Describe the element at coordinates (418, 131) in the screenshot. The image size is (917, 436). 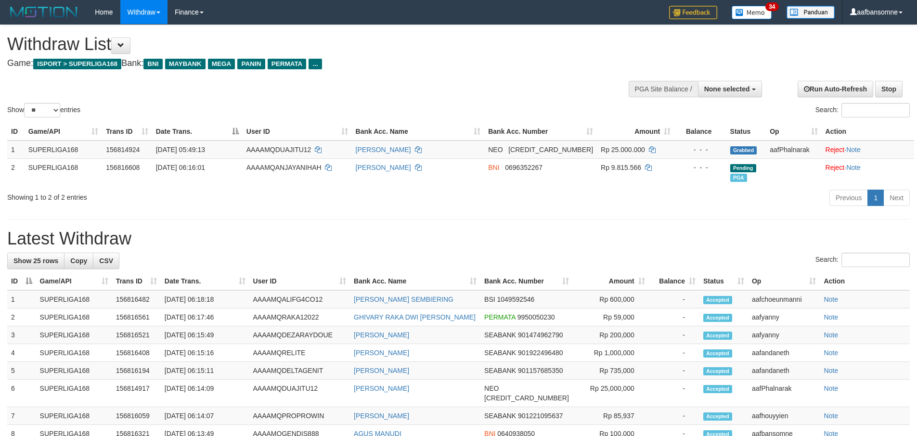
I see `th: Bank Acc. Name: activate to sort column ascending` at that location.